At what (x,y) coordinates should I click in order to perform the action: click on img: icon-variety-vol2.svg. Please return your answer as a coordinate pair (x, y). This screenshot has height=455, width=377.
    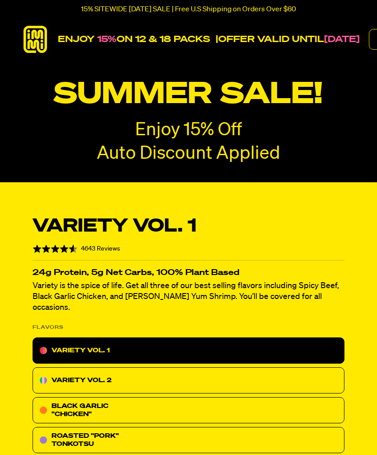
    Looking at the image, I should click on (43, 380).